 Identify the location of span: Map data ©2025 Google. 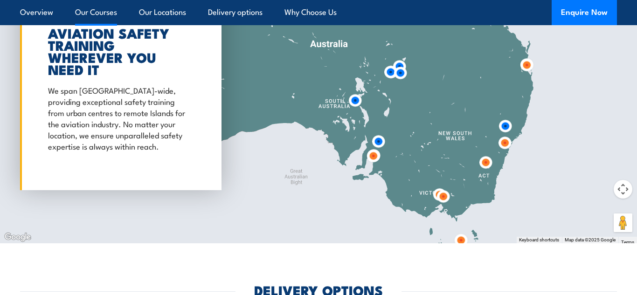
(590, 240).